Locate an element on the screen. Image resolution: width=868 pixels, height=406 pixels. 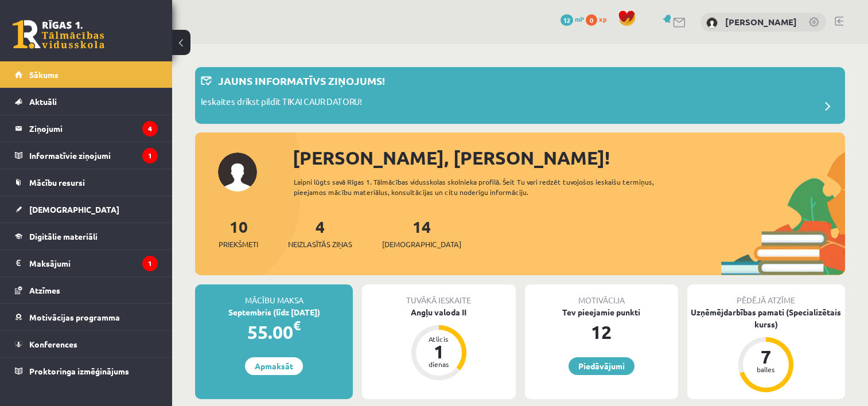
a: 12 mP is located at coordinates (572, 19).